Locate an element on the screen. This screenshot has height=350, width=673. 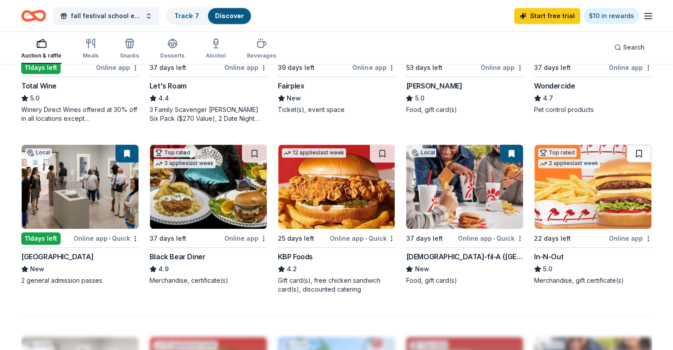
a: Start free trial is located at coordinates (547, 16).